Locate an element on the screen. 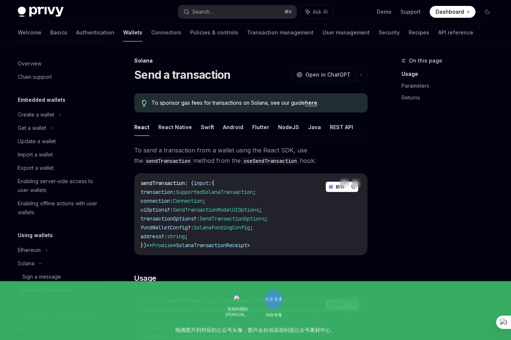  a: Welcome is located at coordinates (30, 33).